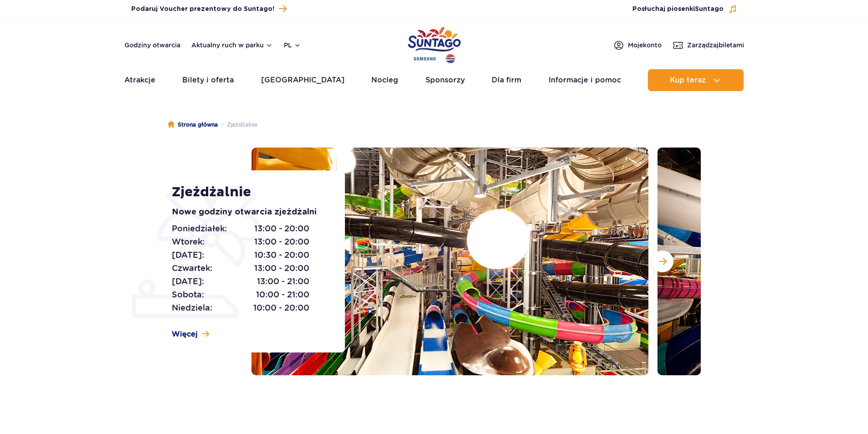 This screenshot has width=868, height=434. Describe the element at coordinates (696, 80) in the screenshot. I see `button: Kup teraz` at that location.